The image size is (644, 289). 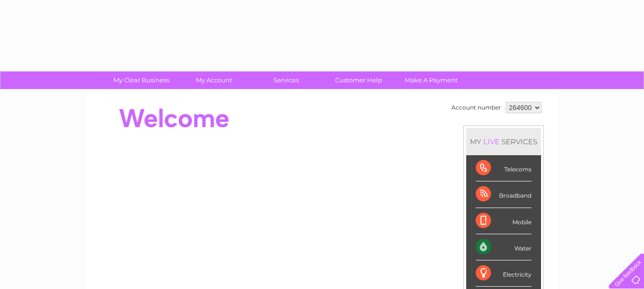 What do you see at coordinates (286, 80) in the screenshot?
I see `a: Services` at bounding box center [286, 80].